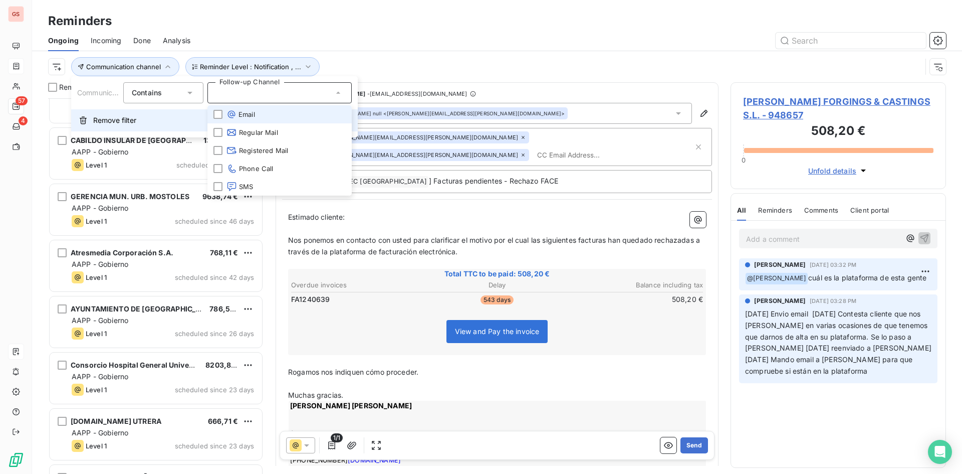 Image resolution: width=962 pixels, height=474 pixels. Describe the element at coordinates (257, 150) in the screenshot. I see `span: Registered Mail` at that location.